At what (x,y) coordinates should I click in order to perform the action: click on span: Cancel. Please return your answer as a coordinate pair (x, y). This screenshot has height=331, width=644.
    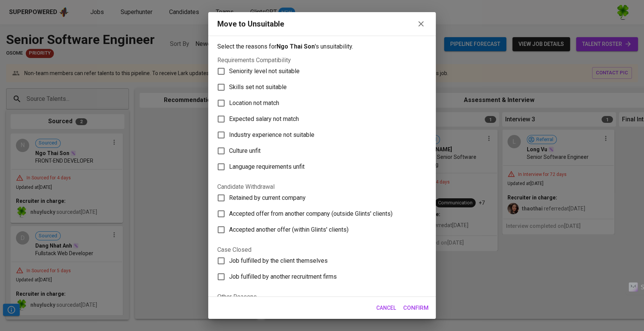
    Looking at the image, I should click on (386, 308).